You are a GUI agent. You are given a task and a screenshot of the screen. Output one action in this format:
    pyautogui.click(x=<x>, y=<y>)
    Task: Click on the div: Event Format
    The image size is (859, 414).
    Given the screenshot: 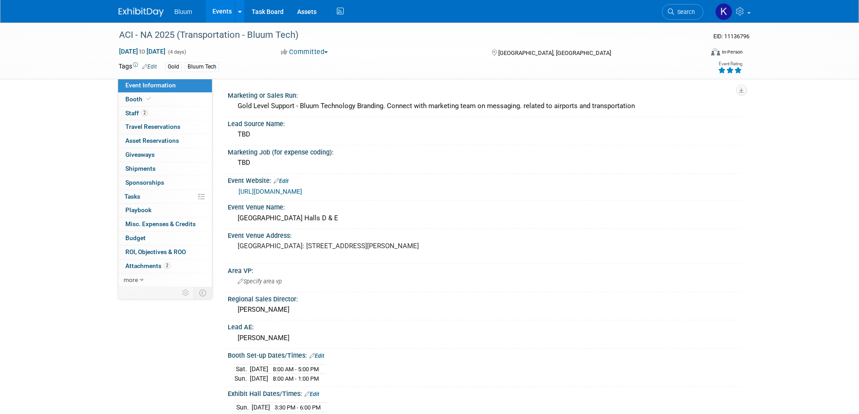 What is the action you would take?
    pyautogui.click(x=697, y=54)
    